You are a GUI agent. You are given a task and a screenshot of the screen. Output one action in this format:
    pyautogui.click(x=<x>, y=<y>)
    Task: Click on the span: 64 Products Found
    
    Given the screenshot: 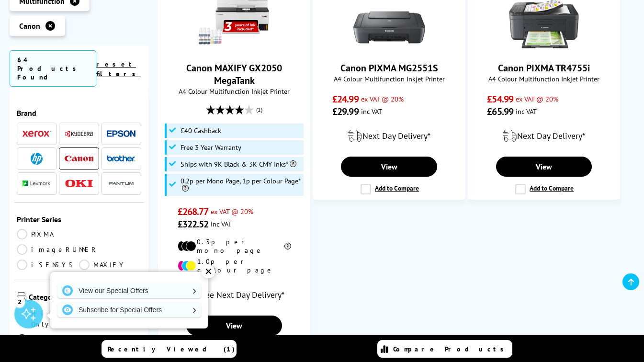 What is the action you would take?
    pyautogui.click(x=53, y=69)
    